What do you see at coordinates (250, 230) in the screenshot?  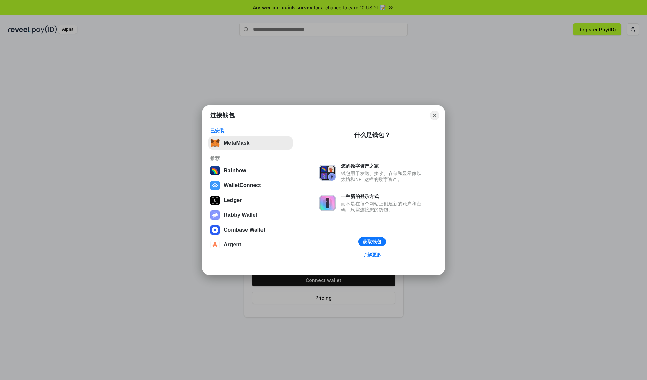 I see `button: Coinbase Wallet` at bounding box center [250, 230].